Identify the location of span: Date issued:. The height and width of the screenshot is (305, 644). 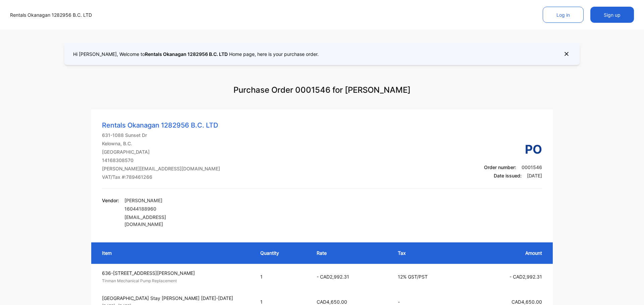
(507, 175).